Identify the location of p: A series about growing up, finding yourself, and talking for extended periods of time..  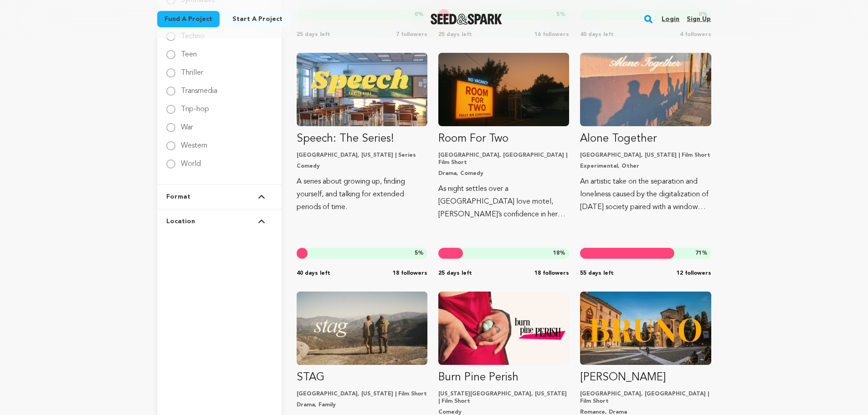
(362, 195).